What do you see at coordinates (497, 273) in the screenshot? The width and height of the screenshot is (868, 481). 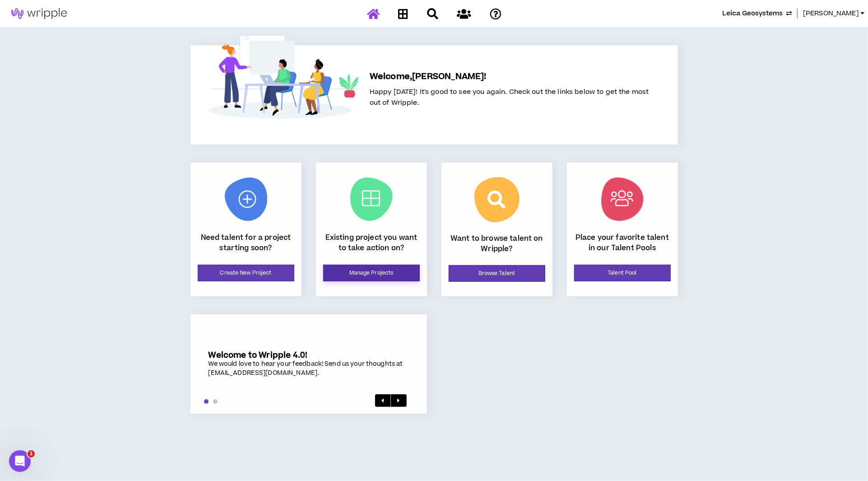 I see `a: Browse Talent` at bounding box center [497, 273].